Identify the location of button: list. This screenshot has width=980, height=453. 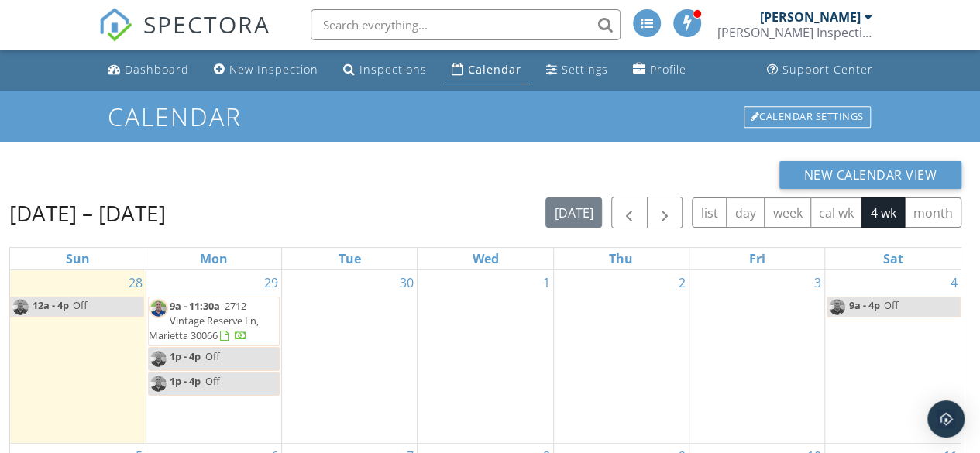
(709, 213).